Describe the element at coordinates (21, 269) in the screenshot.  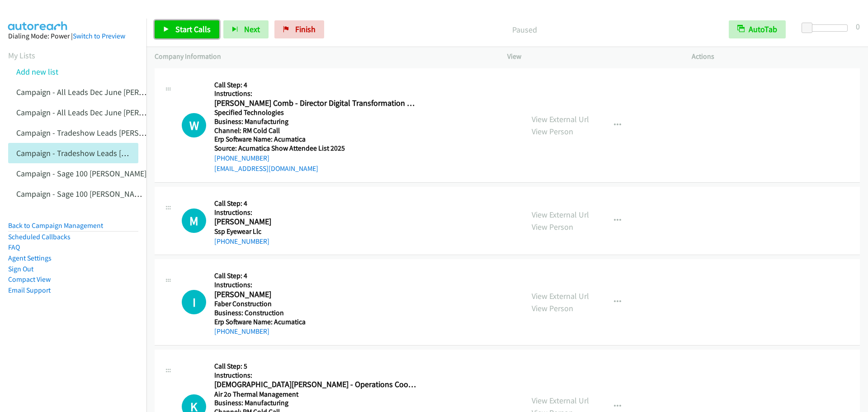
I see `a: Sign Out` at that location.